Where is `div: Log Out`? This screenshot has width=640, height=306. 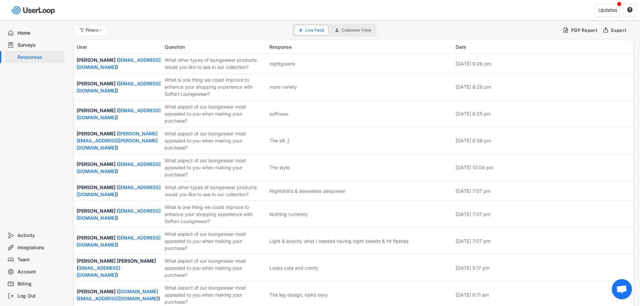 div: Log Out is located at coordinates (40, 296).